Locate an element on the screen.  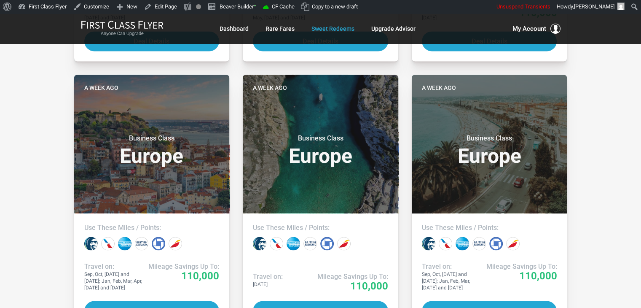
a: Dashboard is located at coordinates (234, 29).